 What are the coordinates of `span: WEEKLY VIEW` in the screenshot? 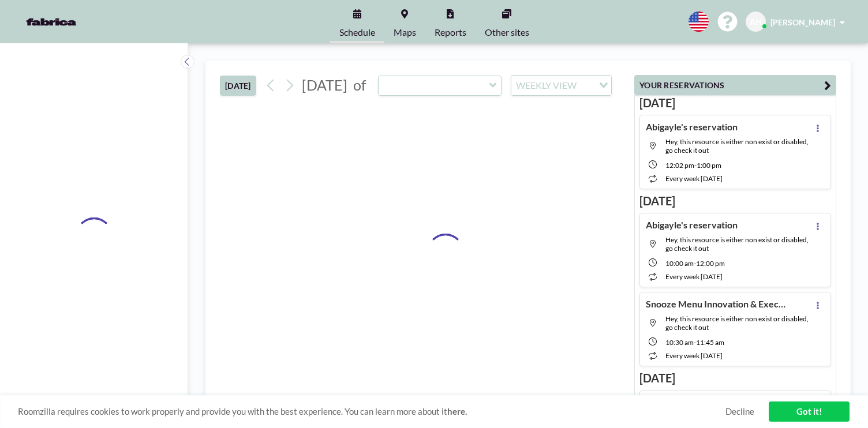 It's located at (546, 85).